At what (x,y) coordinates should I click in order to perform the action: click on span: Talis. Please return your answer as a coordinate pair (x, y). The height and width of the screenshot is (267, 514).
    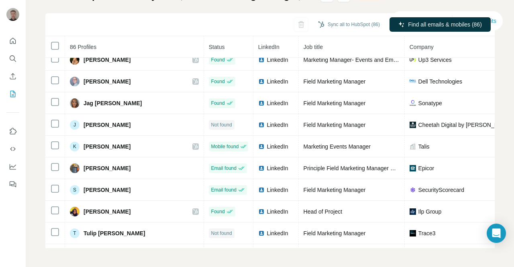
    Looking at the image, I should click on (424, 146).